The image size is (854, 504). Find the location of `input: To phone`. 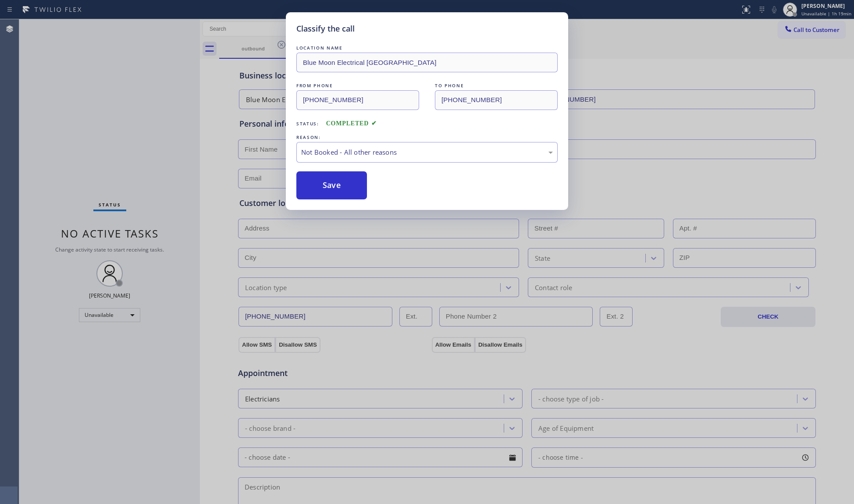

input: To phone is located at coordinates (496, 100).